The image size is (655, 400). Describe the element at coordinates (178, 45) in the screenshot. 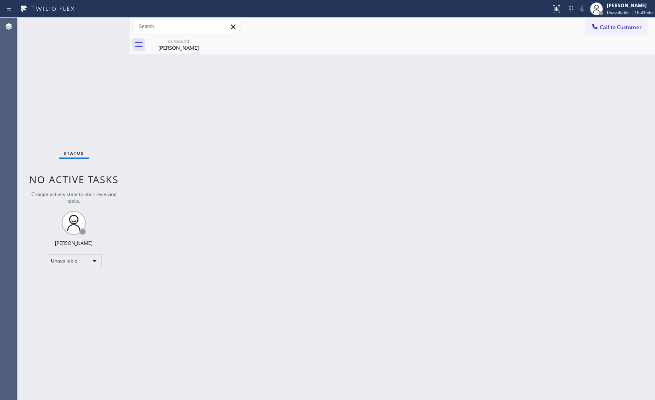

I see `div: Diana Lau` at that location.